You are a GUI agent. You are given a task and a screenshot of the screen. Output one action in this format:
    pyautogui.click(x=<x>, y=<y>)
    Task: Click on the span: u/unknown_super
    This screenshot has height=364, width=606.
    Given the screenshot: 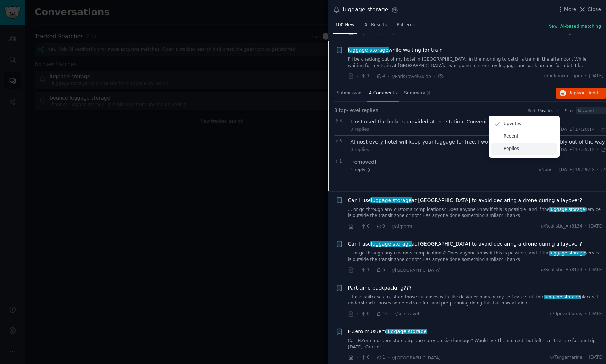 What is the action you would take?
    pyautogui.click(x=563, y=77)
    